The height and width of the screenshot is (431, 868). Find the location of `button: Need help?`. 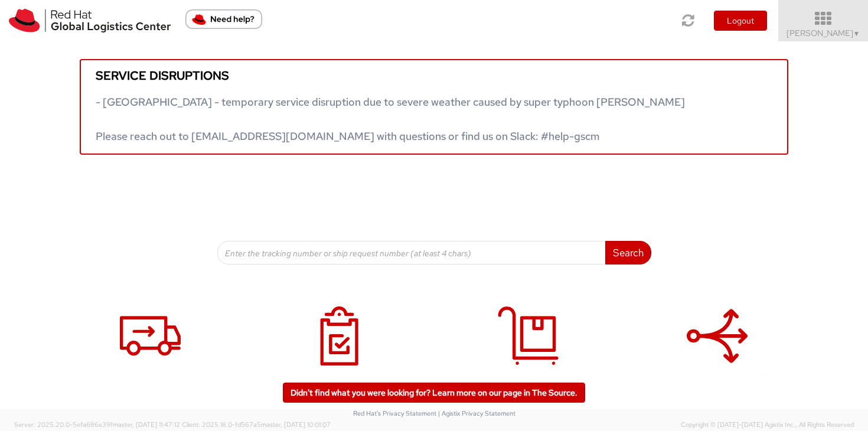

button: Need help? is located at coordinates (224, 19).